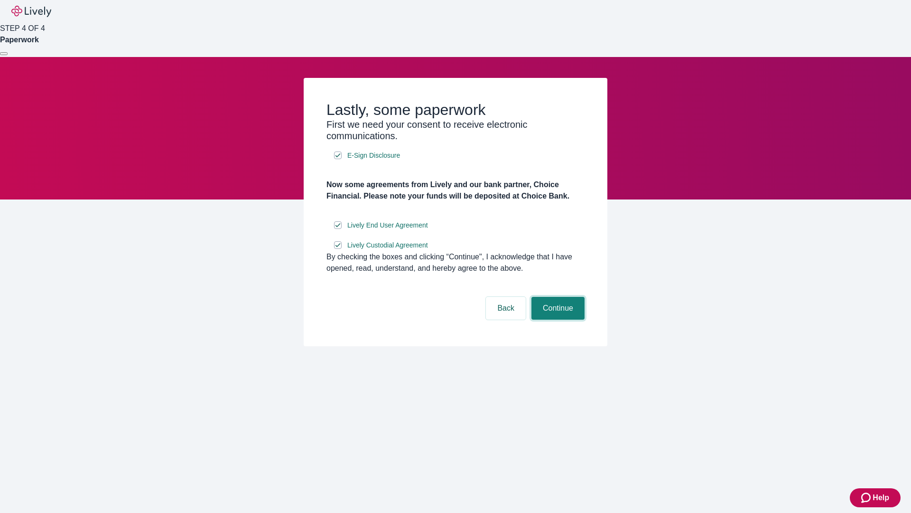 The image size is (911, 513). What do you see at coordinates (867, 498) in the screenshot?
I see `svg: Zendesk support icon` at bounding box center [867, 498].